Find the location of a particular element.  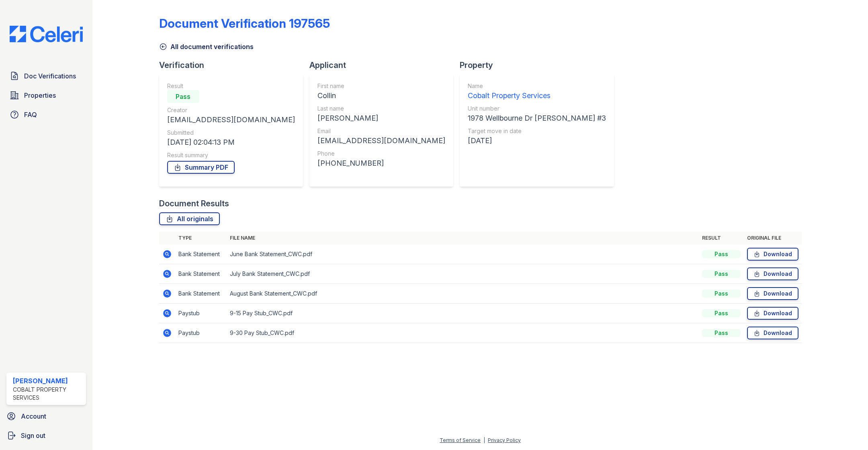

span: Account is located at coordinates (33, 416).